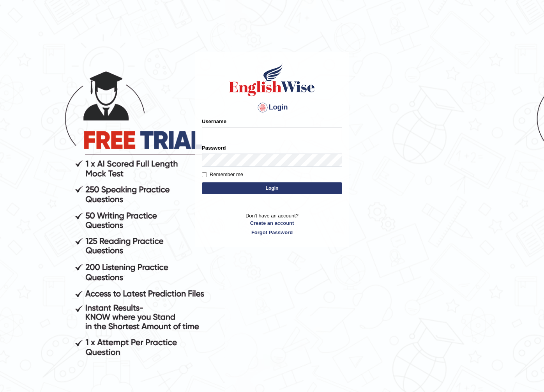 Image resolution: width=544 pixels, height=392 pixels. I want to click on label: Password, so click(214, 148).